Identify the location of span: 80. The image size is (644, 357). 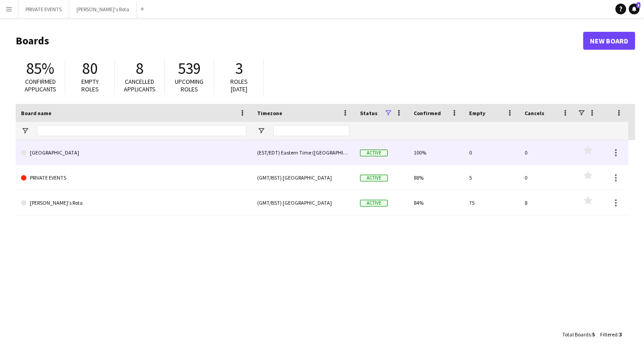
(90, 68).